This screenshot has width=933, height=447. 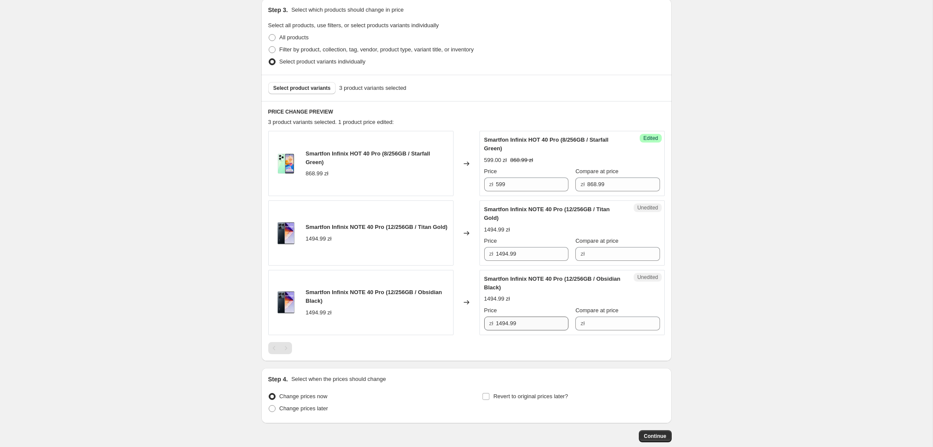 What do you see at coordinates (302, 88) in the screenshot?
I see `span: Select product variants` at bounding box center [302, 88].